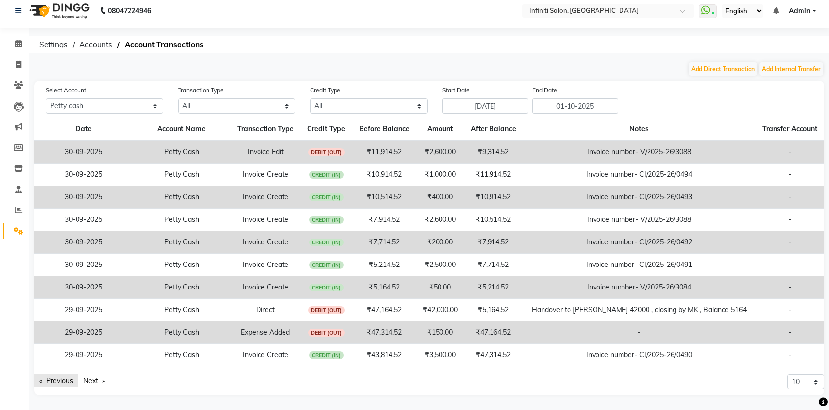  I want to click on label: End Date, so click(544, 90).